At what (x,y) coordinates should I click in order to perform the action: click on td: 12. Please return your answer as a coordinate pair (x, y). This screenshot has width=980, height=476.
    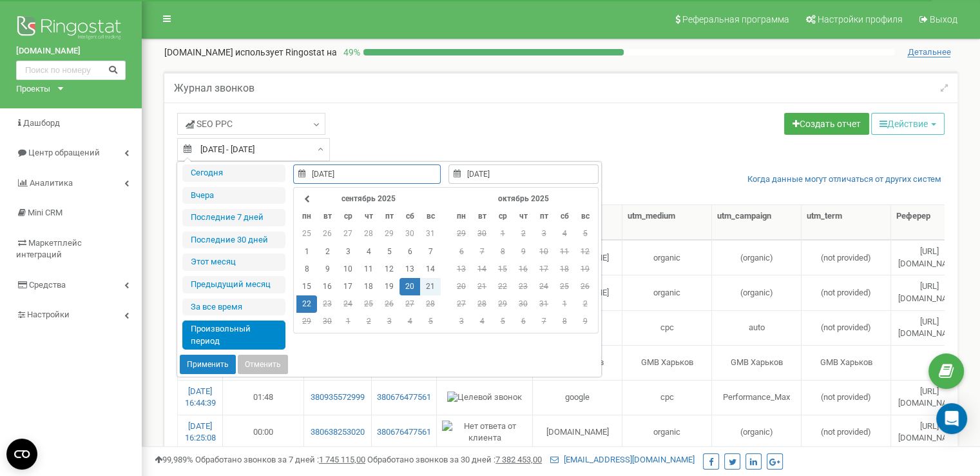
    Looking at the image, I should click on (585, 252).